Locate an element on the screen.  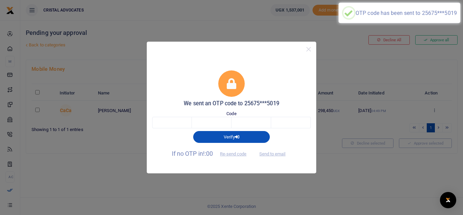
button: Verify is located at coordinates (232, 137).